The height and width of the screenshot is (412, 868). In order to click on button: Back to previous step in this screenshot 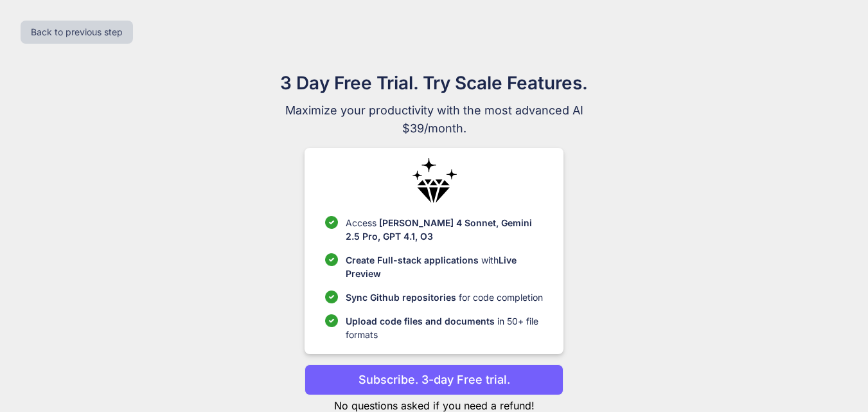, I will do `click(77, 32)`.